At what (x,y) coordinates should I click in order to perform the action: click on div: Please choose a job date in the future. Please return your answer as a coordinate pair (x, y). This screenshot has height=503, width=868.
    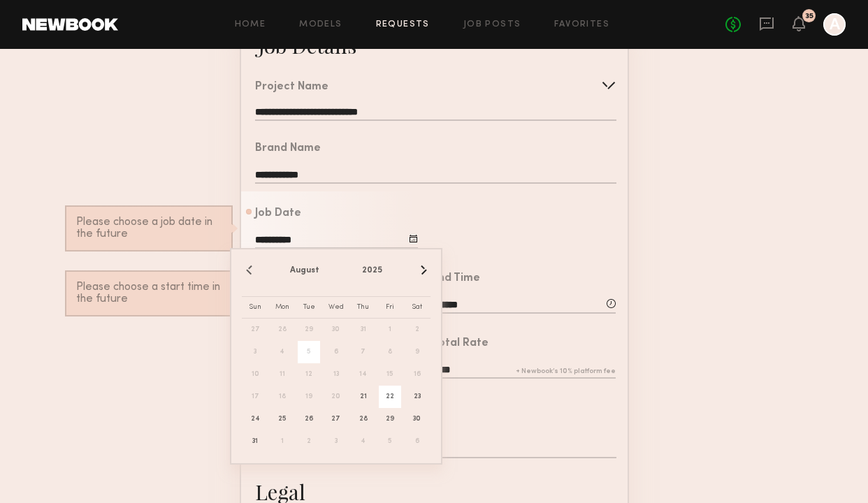
    Looking at the image, I should click on (148, 229).